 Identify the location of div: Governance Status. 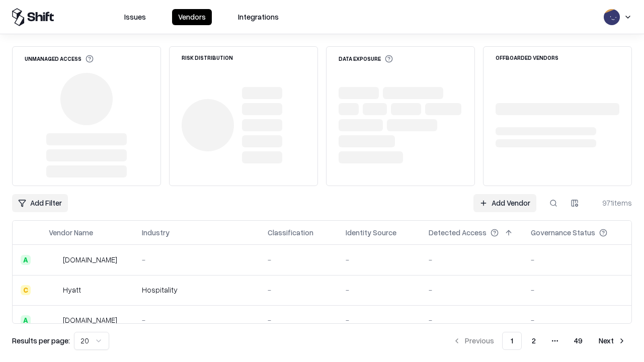
(563, 232).